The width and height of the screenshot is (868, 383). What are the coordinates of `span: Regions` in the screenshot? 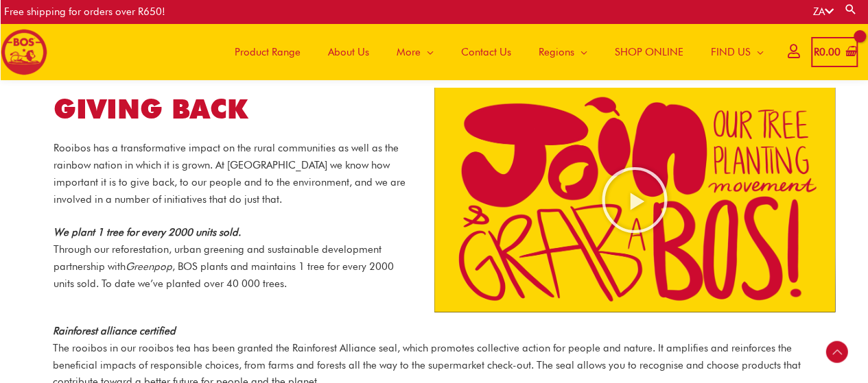 It's located at (556, 52).